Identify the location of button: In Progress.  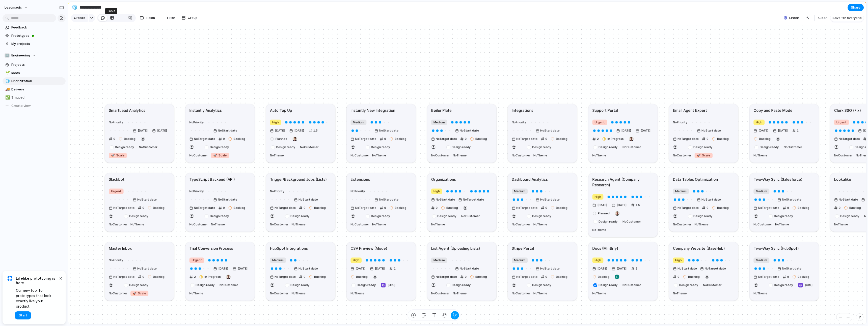
(614, 139).